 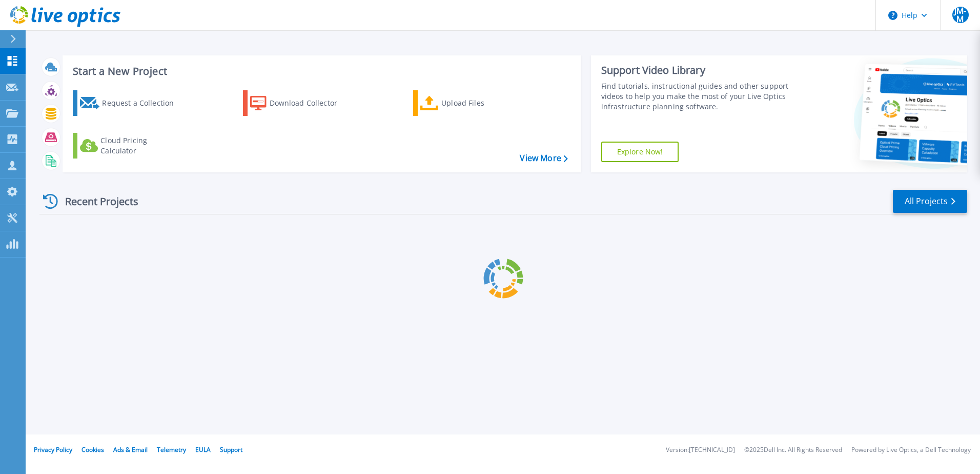 What do you see at coordinates (231, 449) in the screenshot?
I see `a: Support` at bounding box center [231, 449].